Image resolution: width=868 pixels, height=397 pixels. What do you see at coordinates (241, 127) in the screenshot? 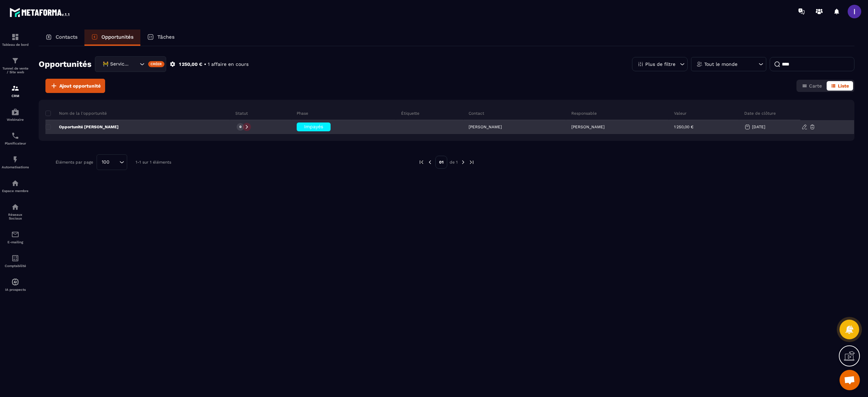
I see `p: 0` at bounding box center [241, 127].